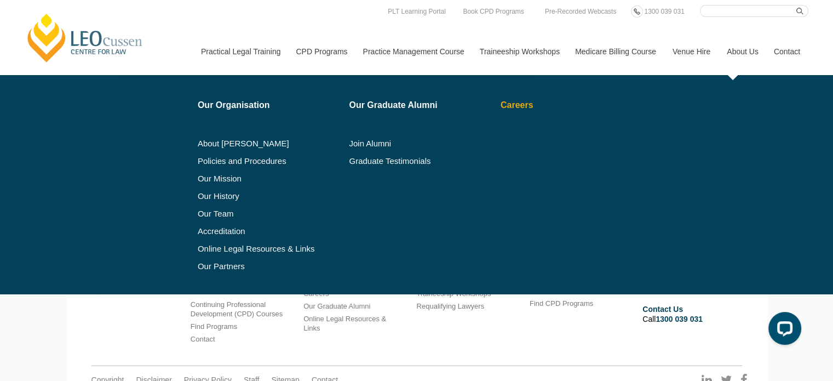 The width and height of the screenshot is (833, 381). Describe the element at coordinates (581, 12) in the screenshot. I see `a: Pre-Recorded Webcasts` at that location.